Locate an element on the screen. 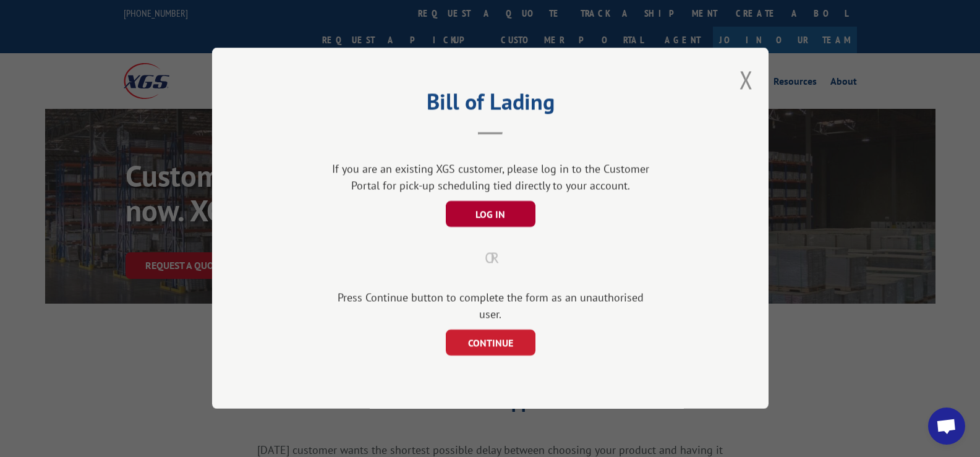  h2: Bill of Lading is located at coordinates (491, 105).